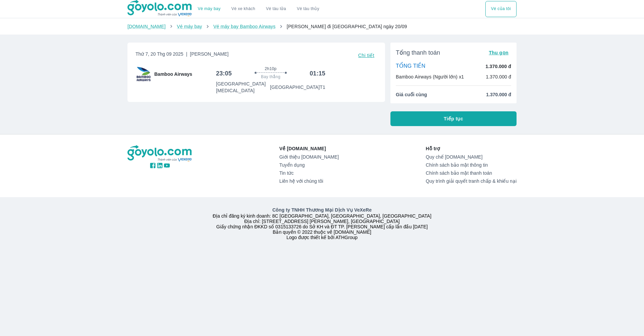 The width and height of the screenshot is (644, 336). I want to click on h6: 23:05, so click(224, 74).